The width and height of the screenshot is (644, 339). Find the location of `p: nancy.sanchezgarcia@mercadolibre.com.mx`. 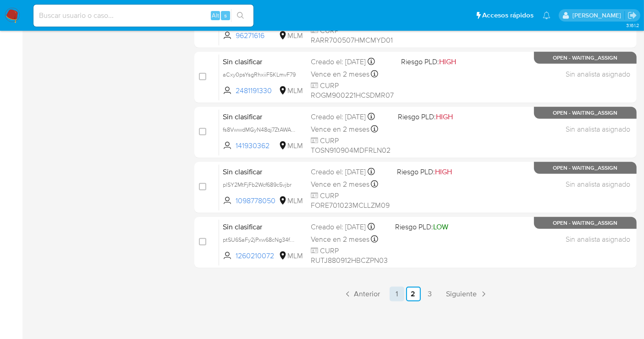

p: nancy.sanchezgarcia@mercadolibre.com.mx is located at coordinates (598, 15).